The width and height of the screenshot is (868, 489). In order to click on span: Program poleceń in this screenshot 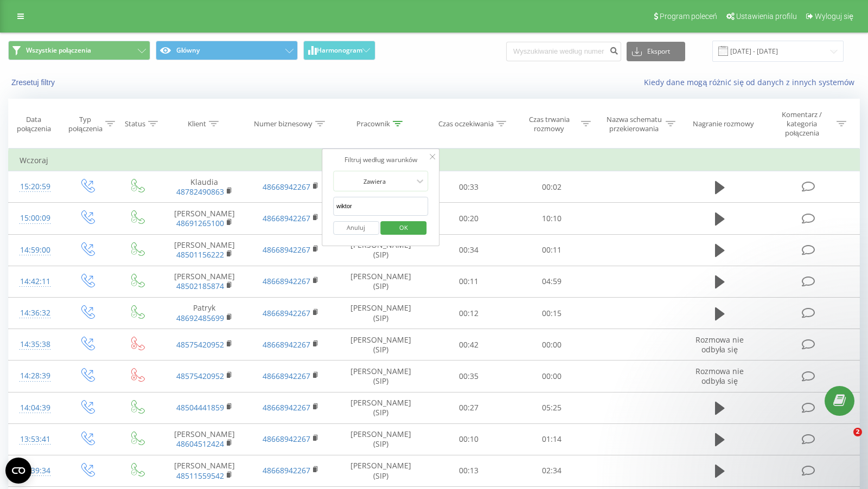, I will do `click(688, 17)`.